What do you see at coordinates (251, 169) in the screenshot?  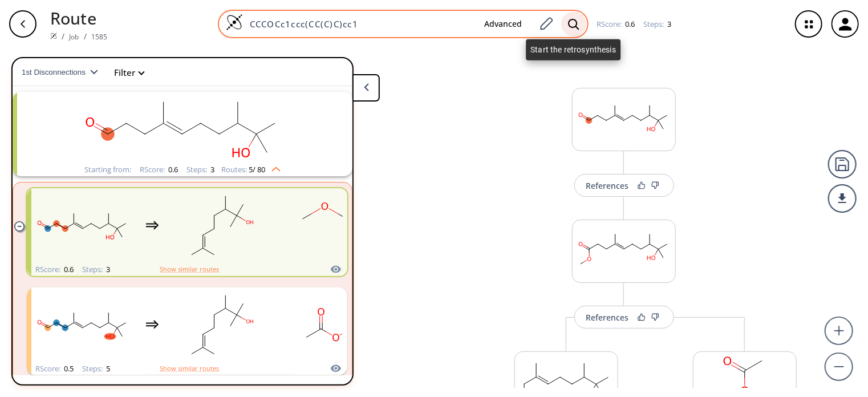 I see `div: Routes:` at bounding box center [251, 169].